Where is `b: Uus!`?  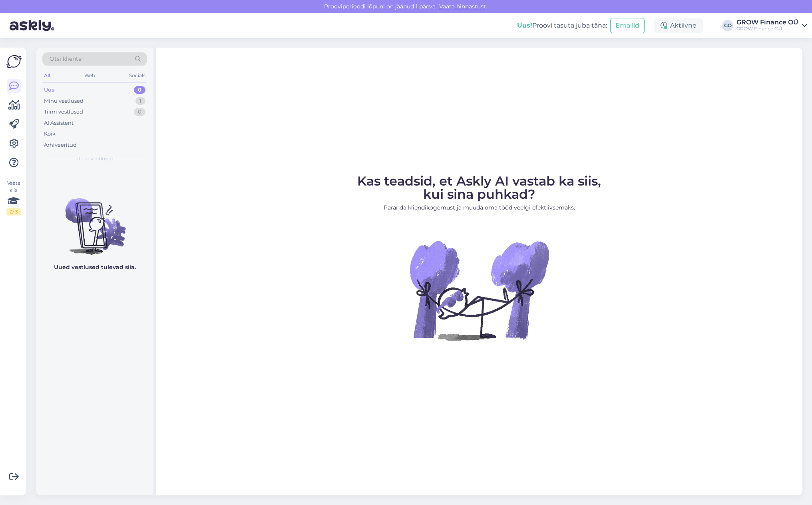
b: Uus! is located at coordinates (525, 25).